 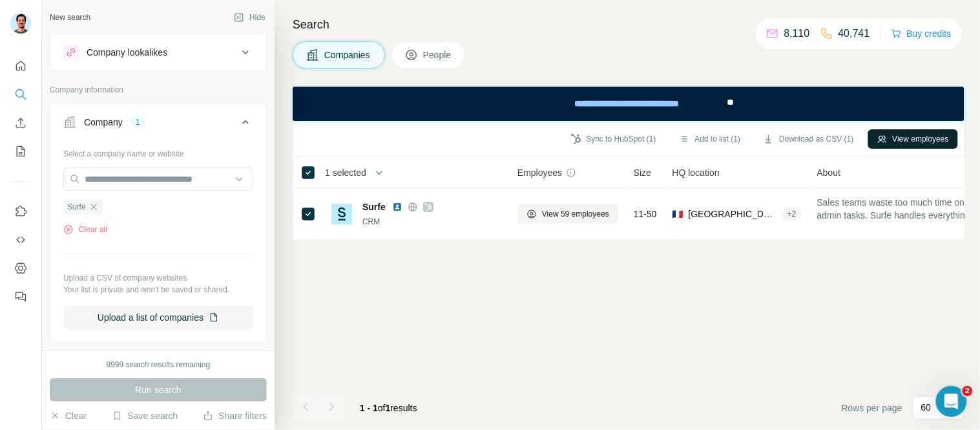 What do you see at coordinates (21, 152) in the screenshot?
I see `button: My lists` at bounding box center [21, 152].